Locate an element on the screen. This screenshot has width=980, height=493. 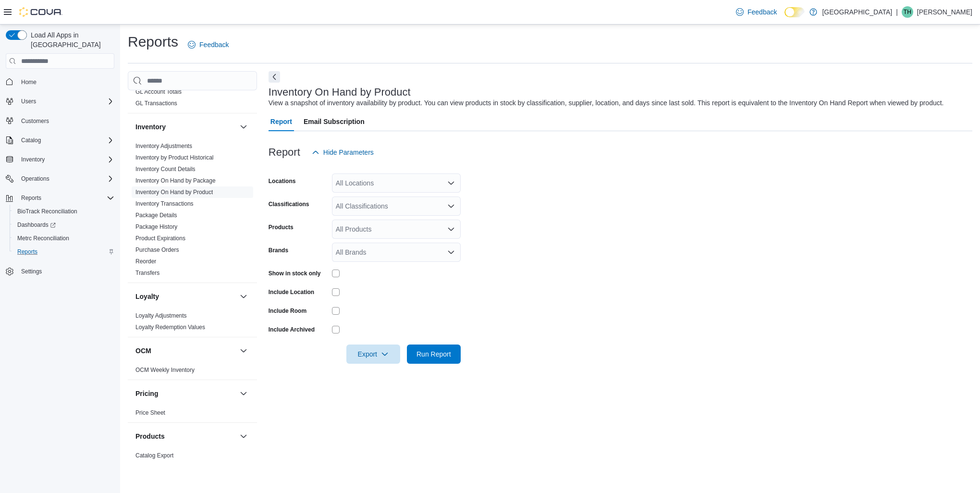
button: Operations is located at coordinates (60, 179).